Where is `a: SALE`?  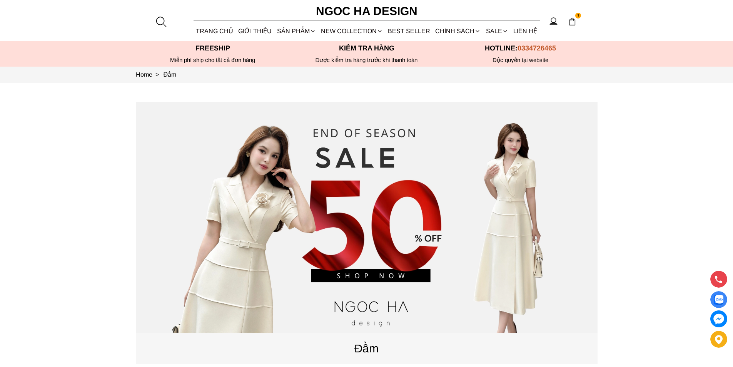 a: SALE is located at coordinates (497, 31).